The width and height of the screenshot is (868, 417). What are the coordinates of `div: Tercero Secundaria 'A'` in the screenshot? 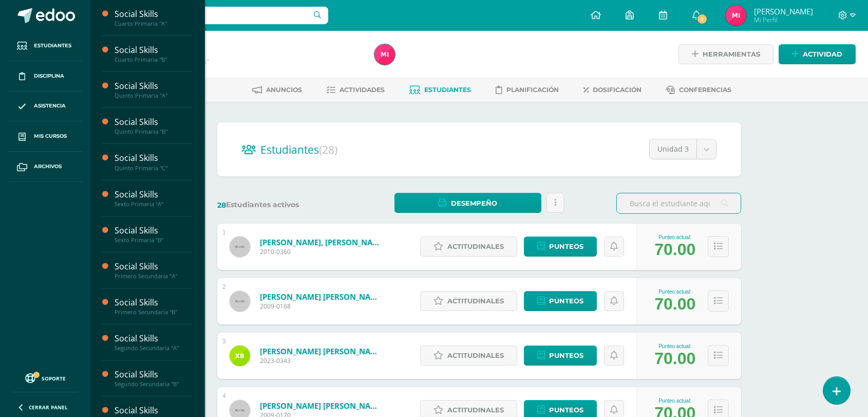 It's located at (246, 61).